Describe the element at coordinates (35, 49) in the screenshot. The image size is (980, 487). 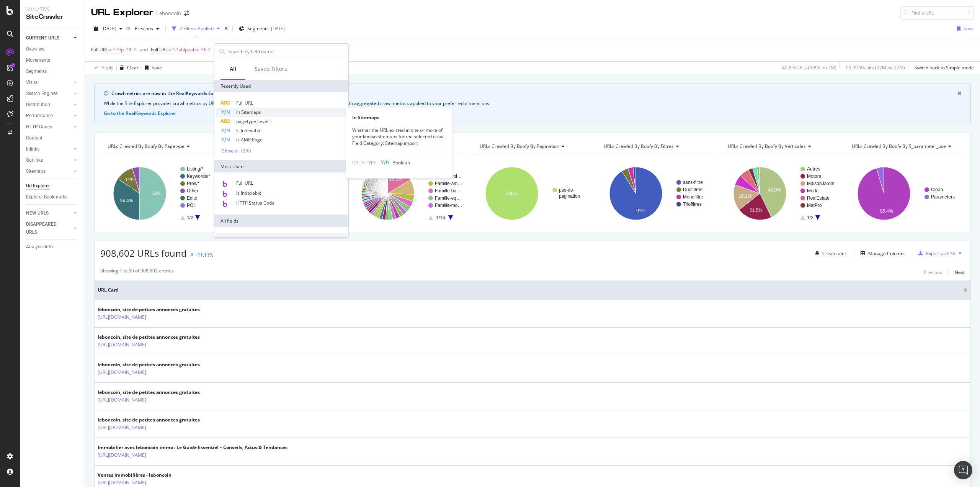
I see `div: Overview` at that location.